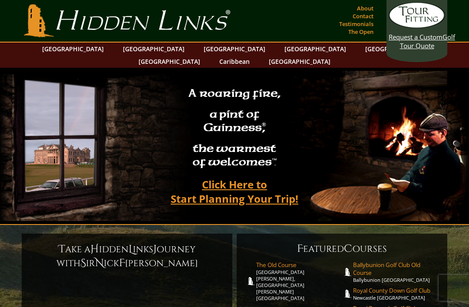  Describe the element at coordinates (83, 263) in the screenshot. I see `span: S` at that location.